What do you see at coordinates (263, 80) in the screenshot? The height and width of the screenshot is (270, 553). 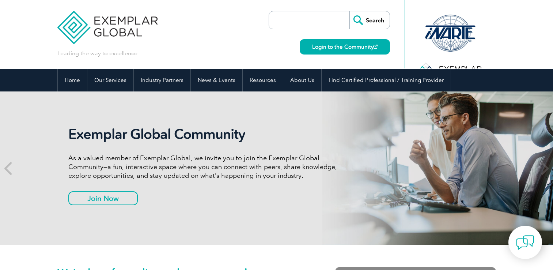 I see `a: Resources` at bounding box center [263, 80].